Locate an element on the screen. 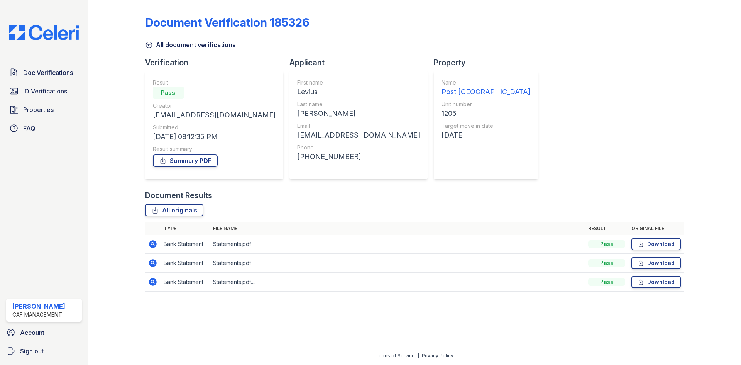 The image size is (741, 365). div: CAF Management is located at coordinates (39, 314).